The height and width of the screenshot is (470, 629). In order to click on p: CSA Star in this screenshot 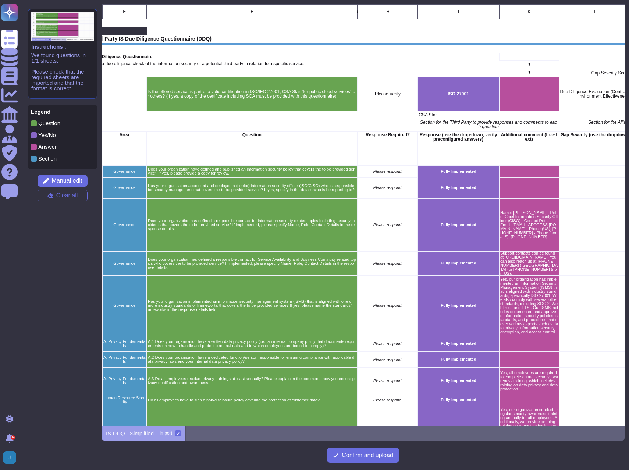, I will do `click(459, 115)`.